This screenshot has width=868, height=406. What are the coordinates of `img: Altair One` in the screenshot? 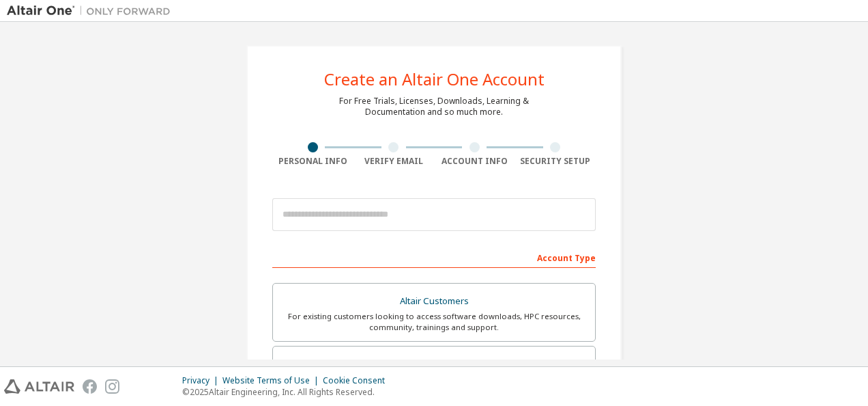 It's located at (92, 11).